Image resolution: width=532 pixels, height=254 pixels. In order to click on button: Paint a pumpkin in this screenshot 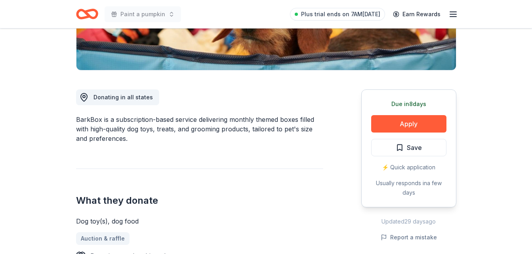, I will do `click(143, 14)`.